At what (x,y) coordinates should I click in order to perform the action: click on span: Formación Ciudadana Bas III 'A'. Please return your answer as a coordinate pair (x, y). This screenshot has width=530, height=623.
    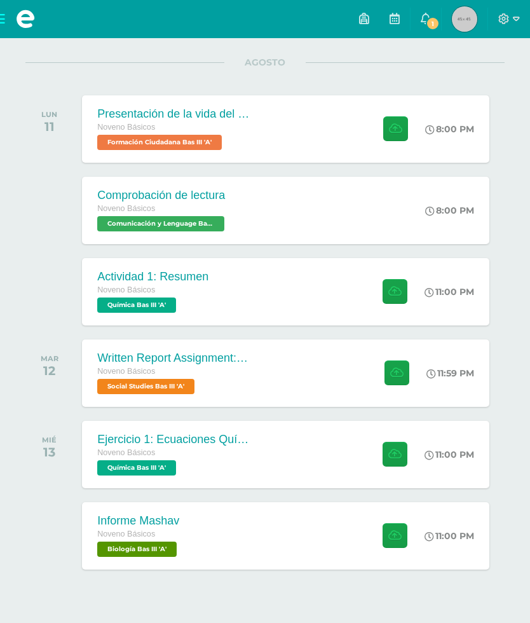
    Looking at the image, I should click on (159, 142).